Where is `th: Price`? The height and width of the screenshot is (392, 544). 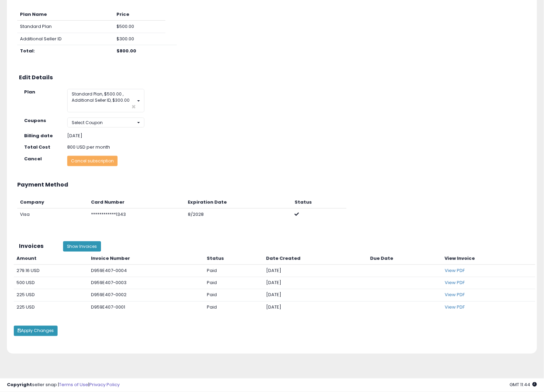 th: Price is located at coordinates (140, 15).